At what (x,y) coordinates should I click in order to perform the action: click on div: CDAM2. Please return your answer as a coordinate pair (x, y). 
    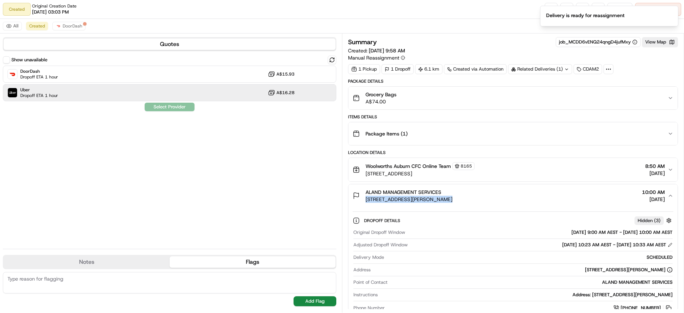
    Looking at the image, I should click on (588, 69).